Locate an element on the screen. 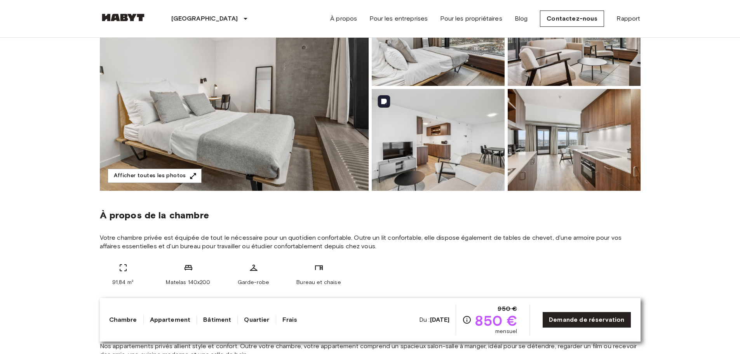  font: Bureau et chaise is located at coordinates (319, 282).